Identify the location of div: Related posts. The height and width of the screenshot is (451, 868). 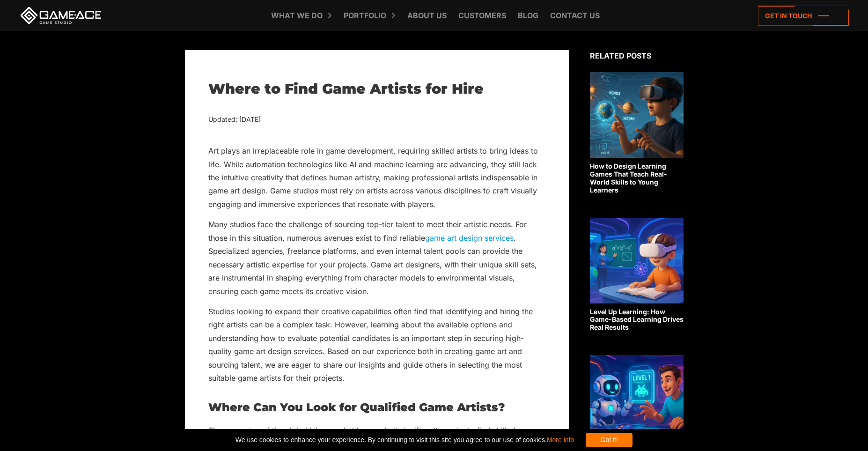
(637, 56).